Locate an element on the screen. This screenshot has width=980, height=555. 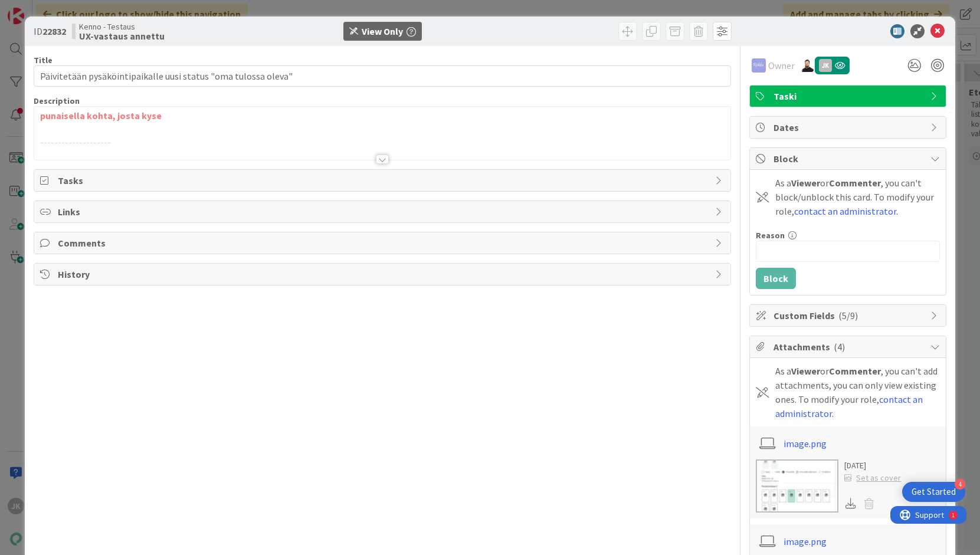
span: Description is located at coordinates (57, 101).